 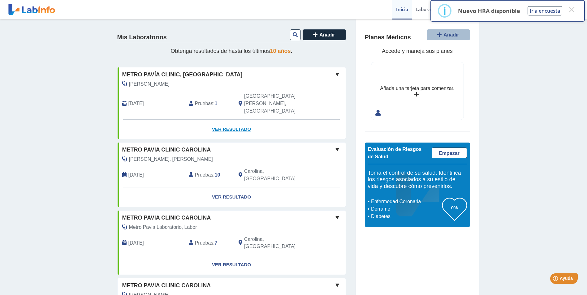 What do you see at coordinates (218, 175) in the screenshot?
I see `b: 10` at bounding box center [218, 175].